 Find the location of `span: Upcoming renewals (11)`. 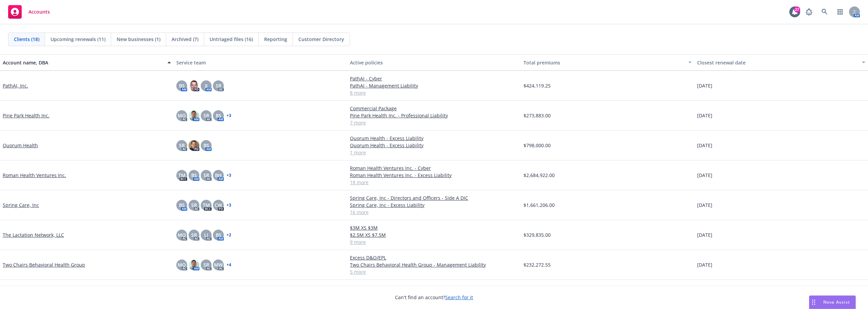

span: Upcoming renewals (11) is located at coordinates (78, 39).